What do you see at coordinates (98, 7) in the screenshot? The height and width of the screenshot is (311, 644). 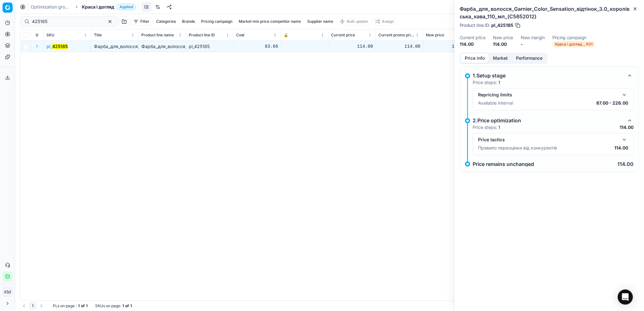 I see `span: Краса і догляд` at bounding box center [98, 7].